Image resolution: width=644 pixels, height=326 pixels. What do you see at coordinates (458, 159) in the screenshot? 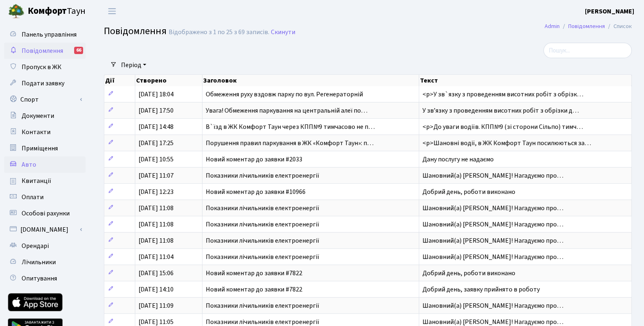
I see `span: Дану послугу не надаємо` at bounding box center [458, 159].